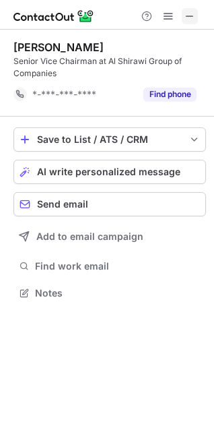  What do you see at coordinates (110, 139) in the screenshot?
I see `div: Save to List / ATS / CRM` at bounding box center [110, 139].